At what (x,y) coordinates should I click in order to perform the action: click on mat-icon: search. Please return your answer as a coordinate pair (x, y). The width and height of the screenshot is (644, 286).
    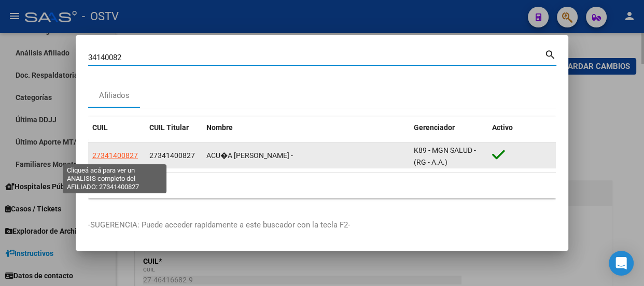
    Looking at the image, I should click on (550, 54).